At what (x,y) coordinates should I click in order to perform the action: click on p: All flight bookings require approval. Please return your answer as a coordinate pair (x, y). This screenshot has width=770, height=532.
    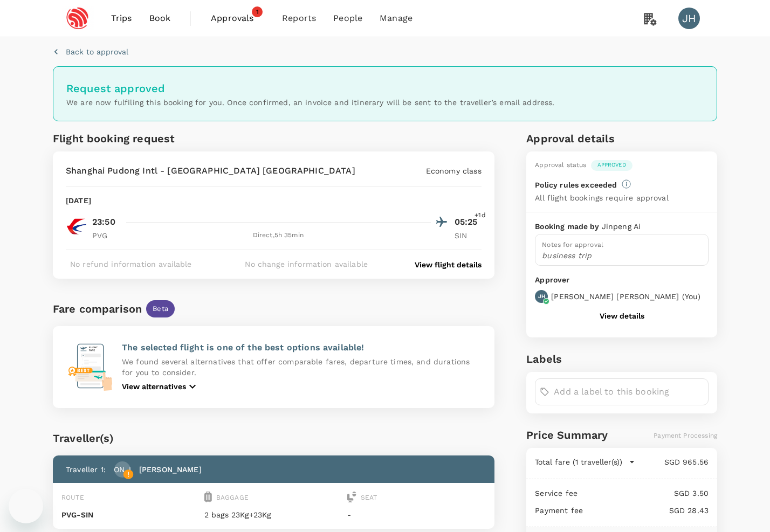
    Looking at the image, I should click on (601, 198).